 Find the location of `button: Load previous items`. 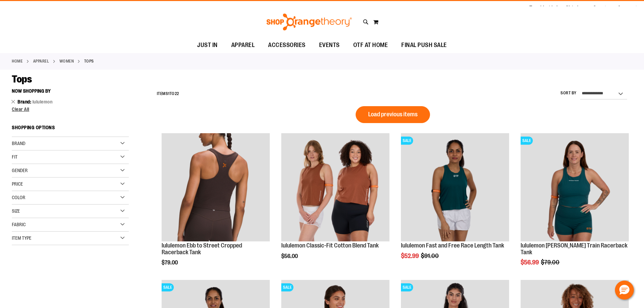

button: Load previous items is located at coordinates (393, 115).